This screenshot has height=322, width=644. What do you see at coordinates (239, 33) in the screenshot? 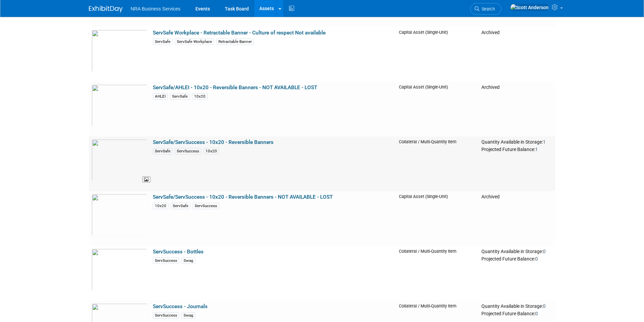
I see `a: ServSafe Workplace - Retractable Banner - Culture of respect Not available` at bounding box center [239, 33].